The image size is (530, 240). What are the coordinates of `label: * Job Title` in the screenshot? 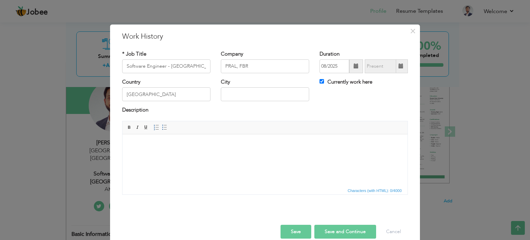 It's located at (134, 54).